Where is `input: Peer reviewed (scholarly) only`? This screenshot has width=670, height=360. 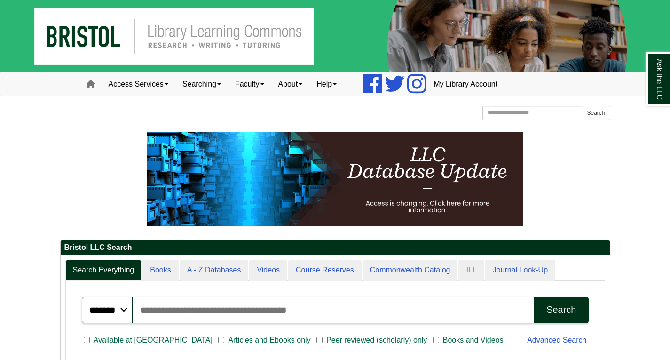 input: Peer reviewed (scholarly) only is located at coordinates (319, 340).